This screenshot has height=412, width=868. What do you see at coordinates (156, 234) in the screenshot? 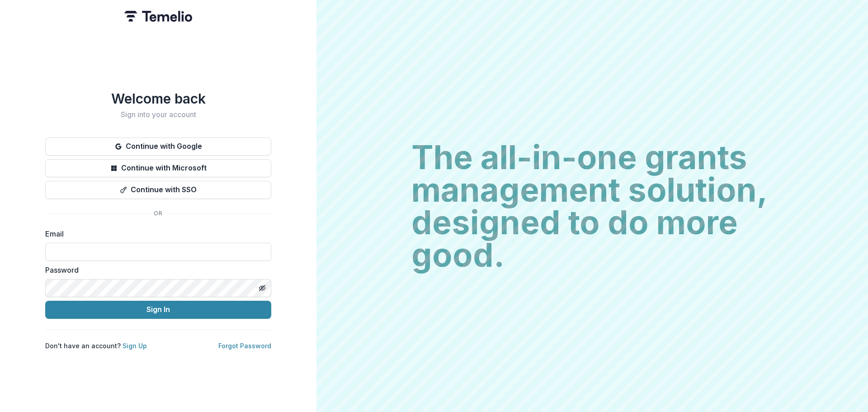
I see `label: Email` at bounding box center [156, 234].